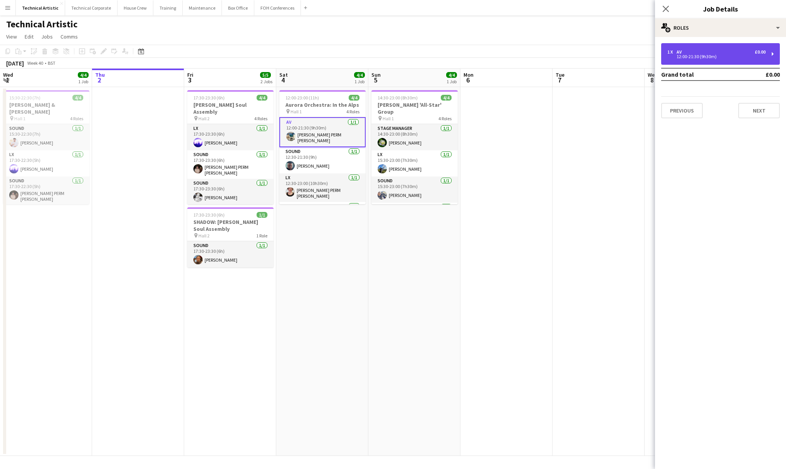 The height and width of the screenshot is (469, 786). I want to click on span: 5, so click(375, 80).